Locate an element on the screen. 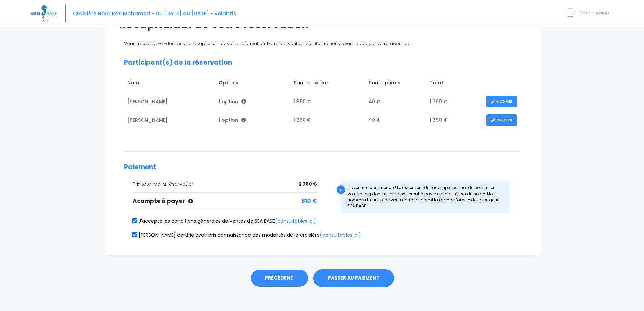 The image size is (644, 311). div: Acompte à payer is located at coordinates (225, 201).